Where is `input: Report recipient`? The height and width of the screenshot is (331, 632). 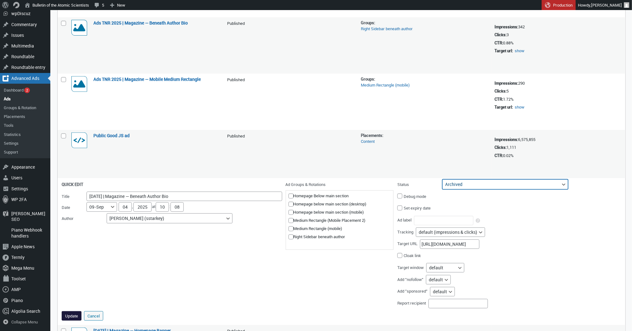 input: Report recipient is located at coordinates (458, 304).